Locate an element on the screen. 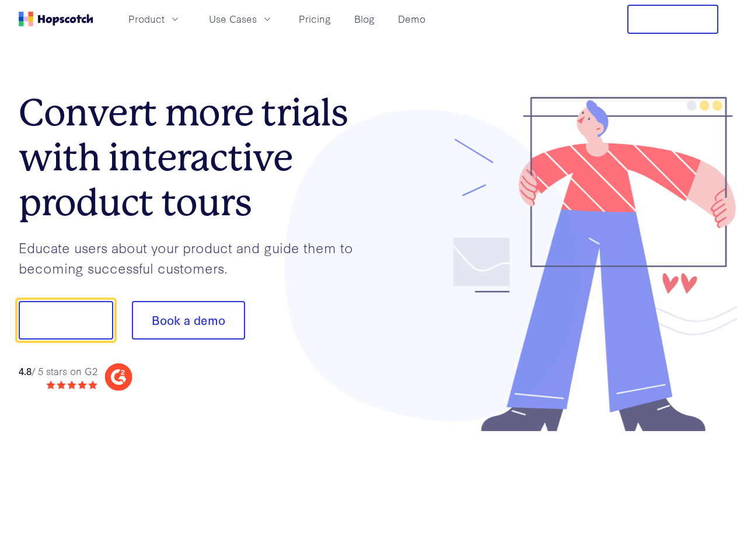 The image size is (737, 560). a: Free Trial is located at coordinates (673, 20).